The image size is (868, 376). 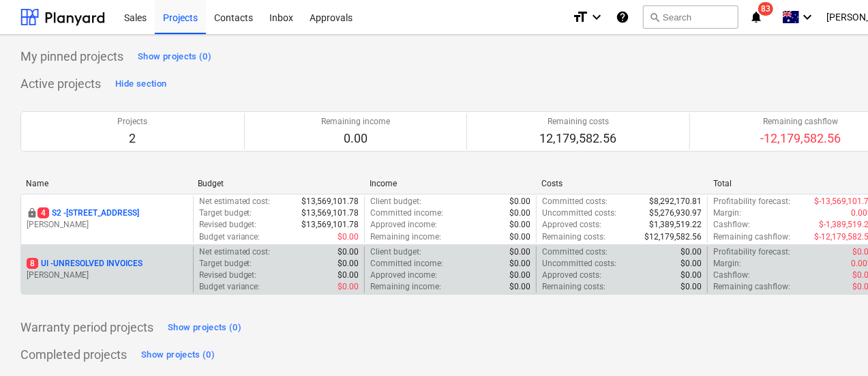 What do you see at coordinates (356, 121) in the screenshot?
I see `p: Remaining income` at bounding box center [356, 121].